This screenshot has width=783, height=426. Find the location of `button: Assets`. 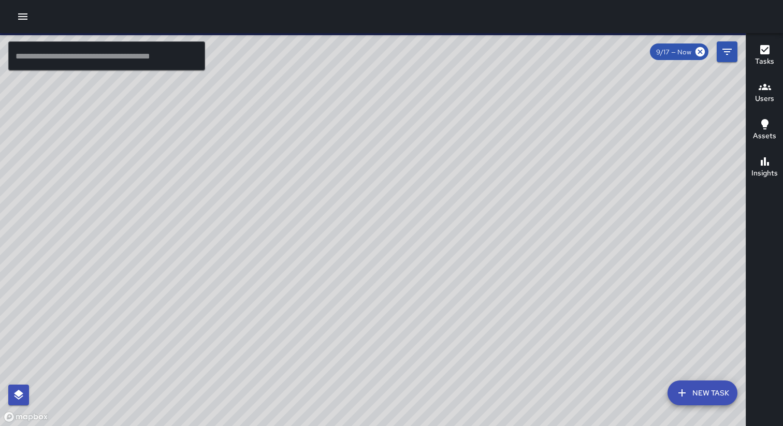

button: Assets is located at coordinates (764, 130).